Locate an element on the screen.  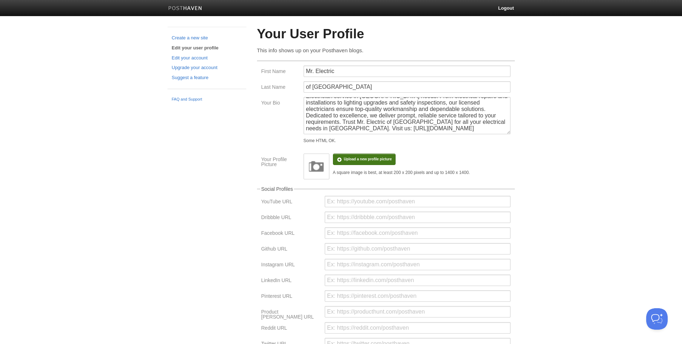
label: Your Bio is located at coordinates (280, 103).